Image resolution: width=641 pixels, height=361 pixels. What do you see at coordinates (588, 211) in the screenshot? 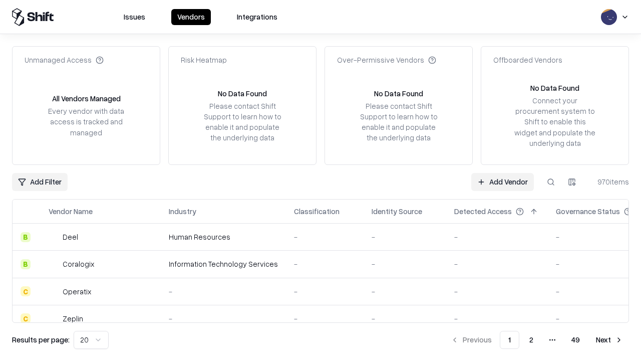
I see `div: Governance Status` at bounding box center [588, 211].